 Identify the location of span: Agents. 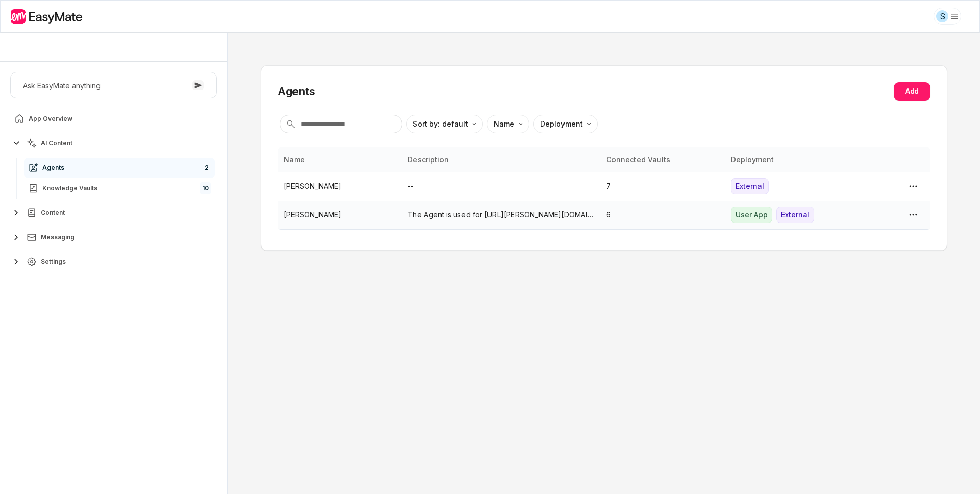
(53, 168).